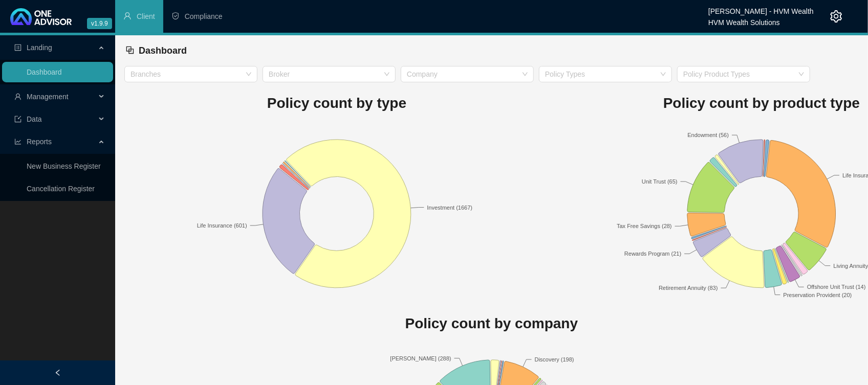  I want to click on span: setting, so click(837, 16).